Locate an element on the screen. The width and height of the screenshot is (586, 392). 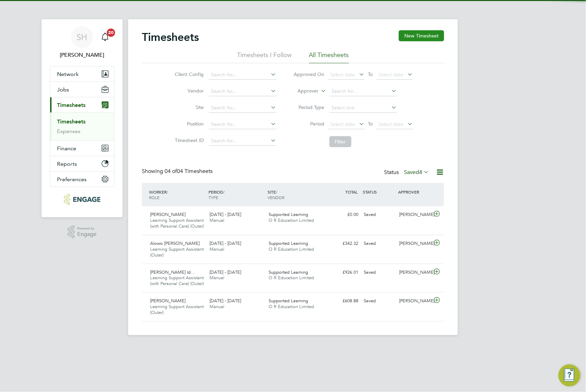
span: Network is located at coordinates (68, 74).